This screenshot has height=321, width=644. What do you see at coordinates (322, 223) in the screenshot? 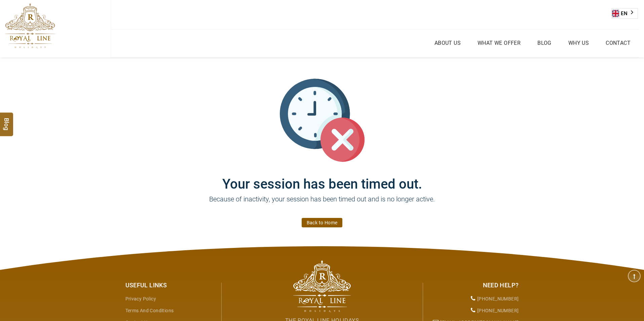
I see `a: Back to Home` at bounding box center [322, 223].